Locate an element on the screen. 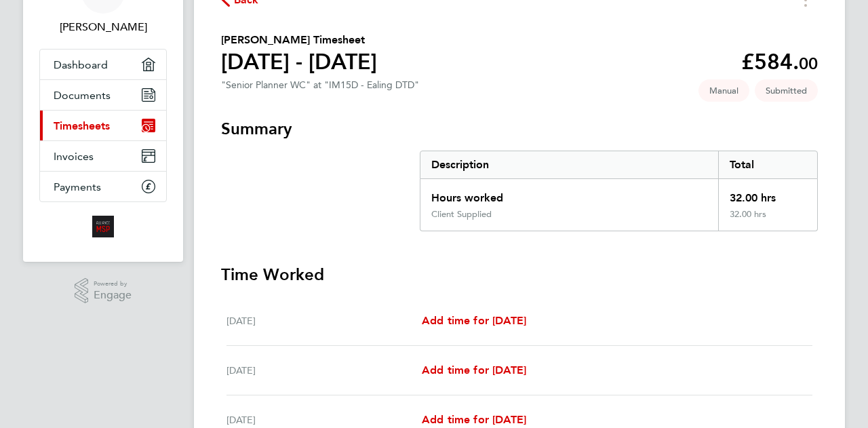 The height and width of the screenshot is (428, 868). img: alliancemsp-logo-retina.png is located at coordinates (103, 227).